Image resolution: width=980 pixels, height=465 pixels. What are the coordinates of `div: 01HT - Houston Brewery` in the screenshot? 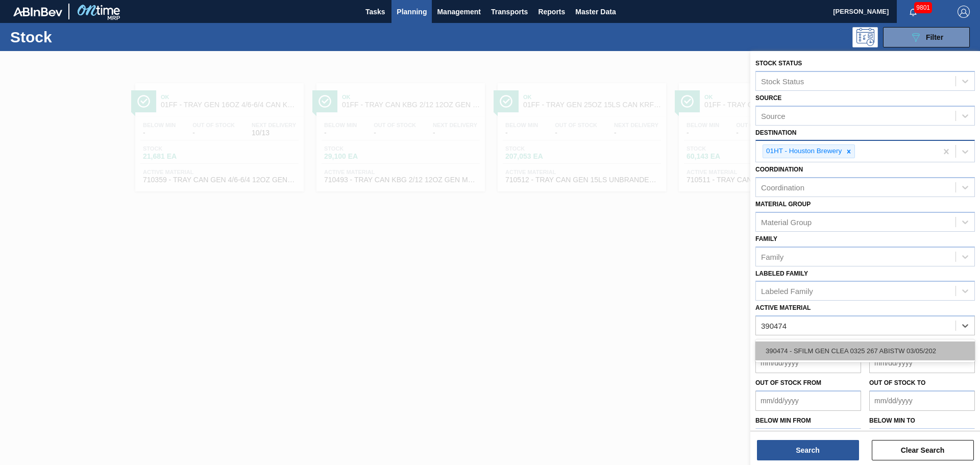 It's located at (803, 151).